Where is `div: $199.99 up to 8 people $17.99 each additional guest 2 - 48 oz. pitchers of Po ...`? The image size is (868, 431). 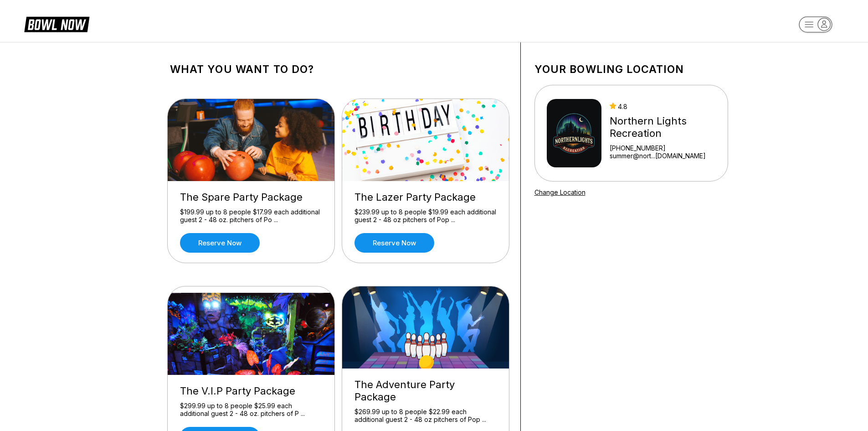
div: $199.99 up to 8 people $17.99 each additional guest 2 - 48 oz. pitchers of Po ... is located at coordinates (251, 216).